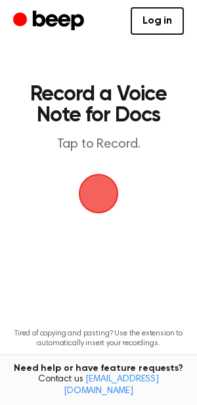  Describe the element at coordinates (98, 385) in the screenshot. I see `span: Contact us` at that location.